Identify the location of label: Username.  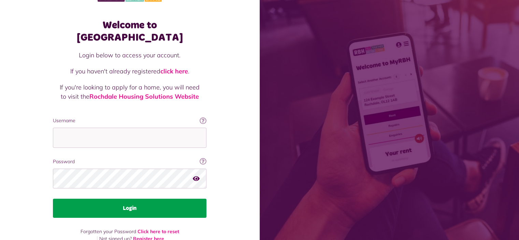
(130, 121).